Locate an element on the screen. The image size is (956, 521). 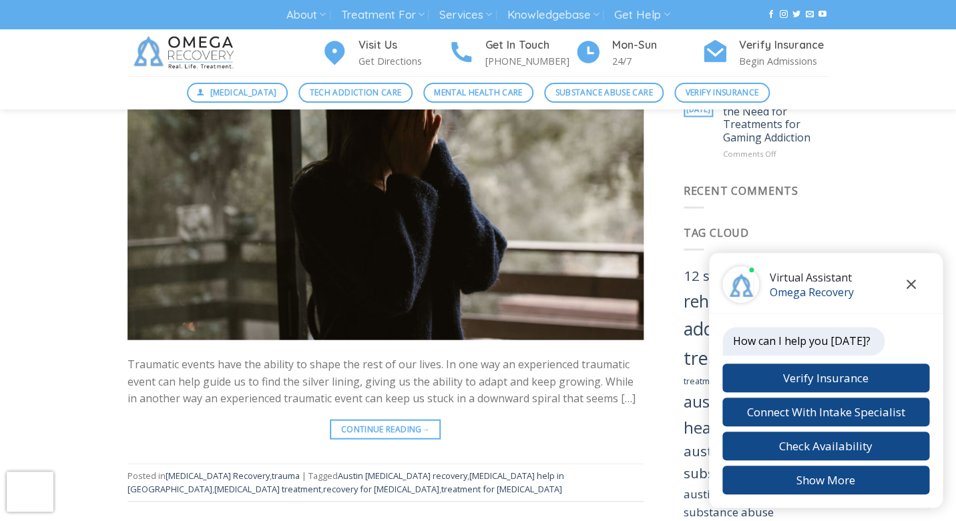
a: Visit Us Get Directions is located at coordinates (384, 53).